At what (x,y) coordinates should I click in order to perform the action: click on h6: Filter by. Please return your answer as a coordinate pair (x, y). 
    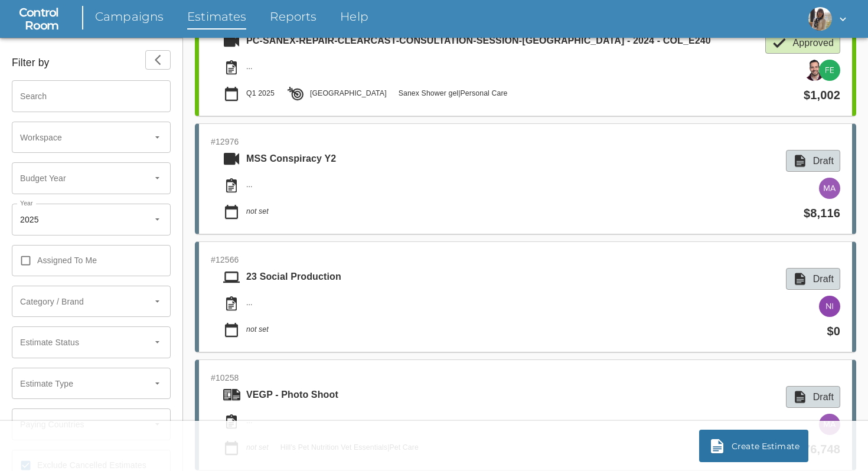
    Looking at the image, I should click on (30, 63).